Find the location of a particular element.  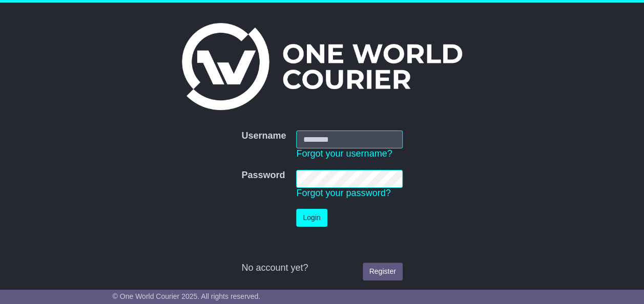

a: Forgot your password? is located at coordinates (344, 193).